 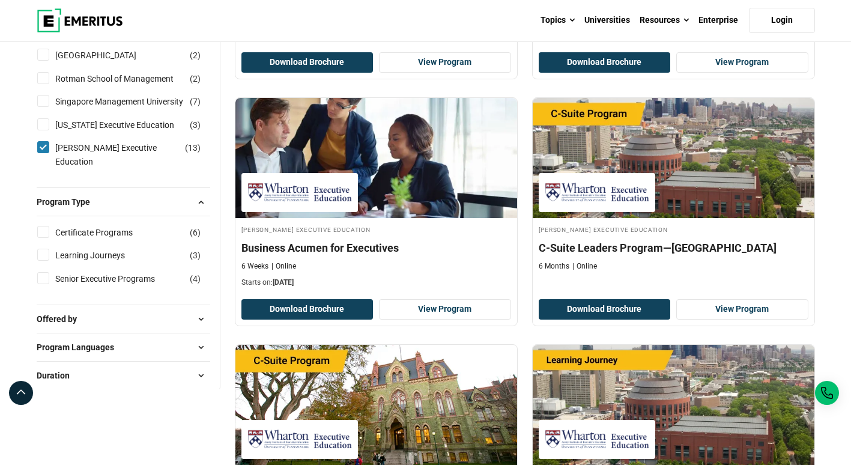 I want to click on h4: Business Acumen for Executives, so click(x=376, y=247).